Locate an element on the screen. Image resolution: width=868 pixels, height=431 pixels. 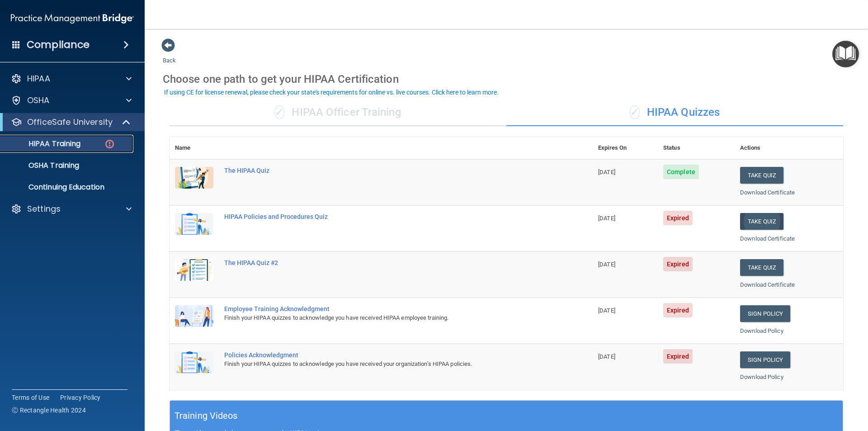
div: Finish your HIPAA quizzes to acknowledge you have received HIPAA employee training. is located at coordinates (386, 318).